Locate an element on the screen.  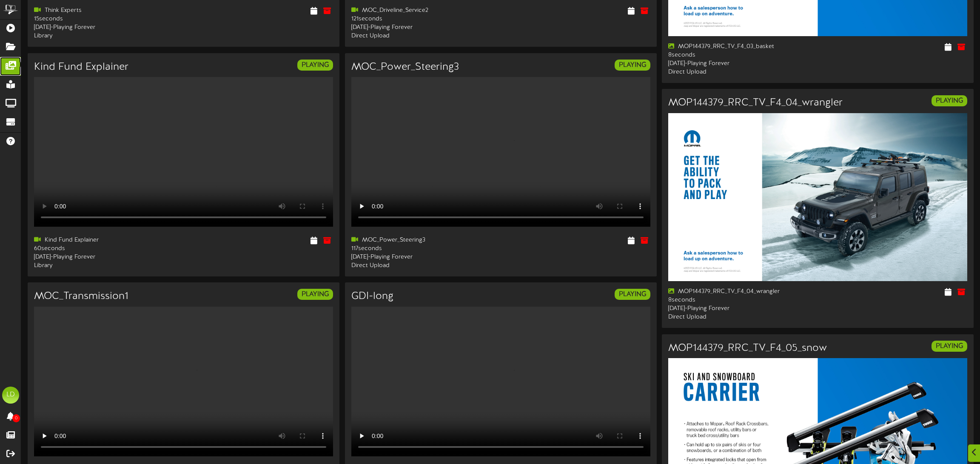
div: 60 seconds is located at coordinates (106, 249).